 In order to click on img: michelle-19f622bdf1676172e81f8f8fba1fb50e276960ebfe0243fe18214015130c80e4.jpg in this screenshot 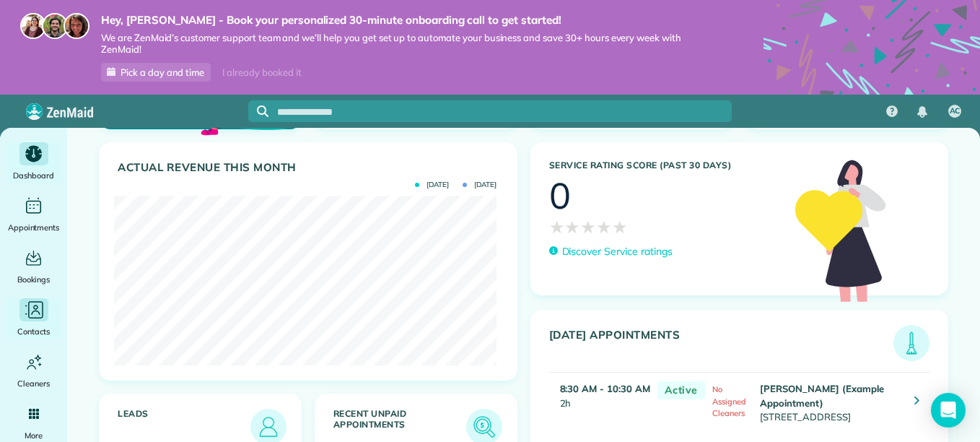, I will do `click(77, 26)`.